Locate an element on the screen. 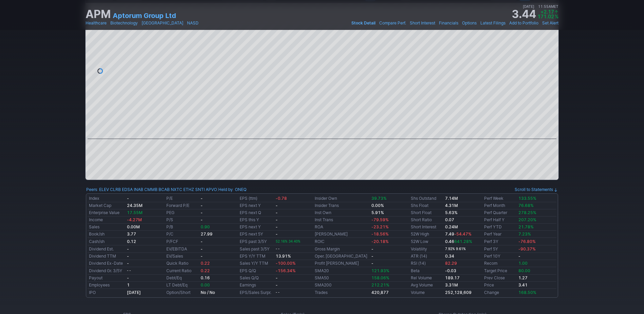  b: 420,877 is located at coordinates (380, 292).